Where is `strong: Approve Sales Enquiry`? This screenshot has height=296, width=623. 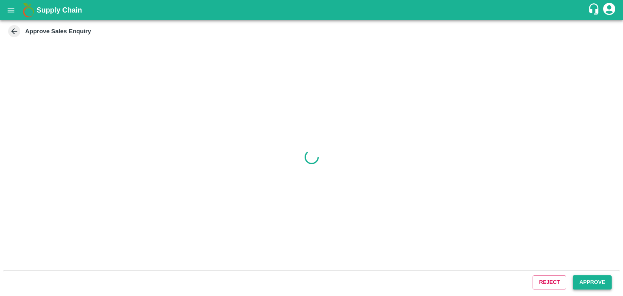 strong: Approve Sales Enquiry is located at coordinates (58, 31).